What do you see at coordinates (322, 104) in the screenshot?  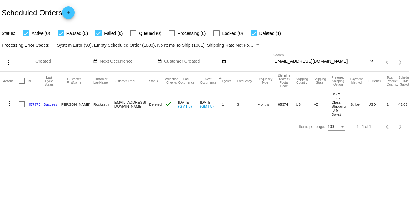 I see `mat-cell: AZ` at bounding box center [322, 104].